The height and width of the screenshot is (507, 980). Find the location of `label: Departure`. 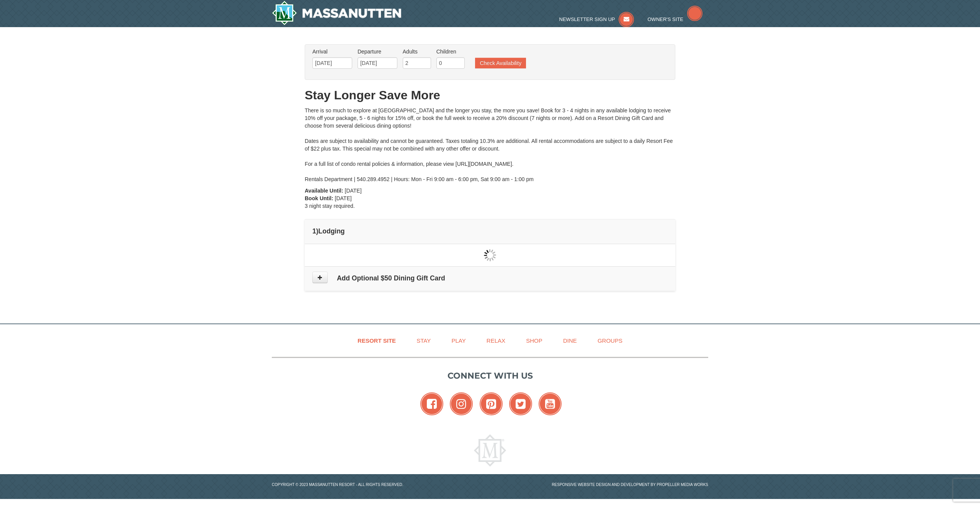

label: Departure is located at coordinates (377, 52).